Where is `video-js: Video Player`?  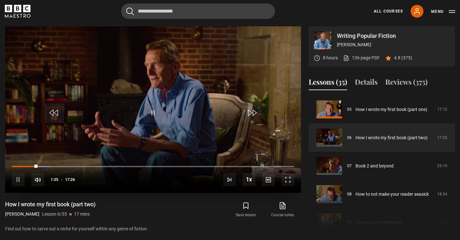
video-js: Video Player is located at coordinates (153, 109).